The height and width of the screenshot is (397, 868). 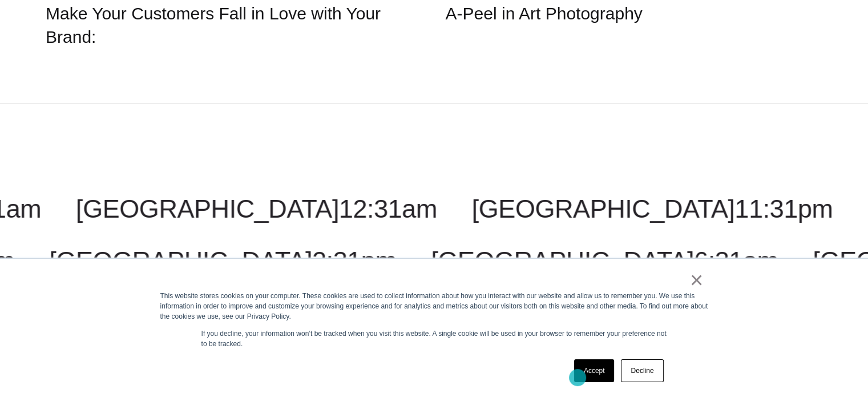 I want to click on div: This website stores cookies on your computer. These cookies are used to collect information about..., so click(x=434, y=306).